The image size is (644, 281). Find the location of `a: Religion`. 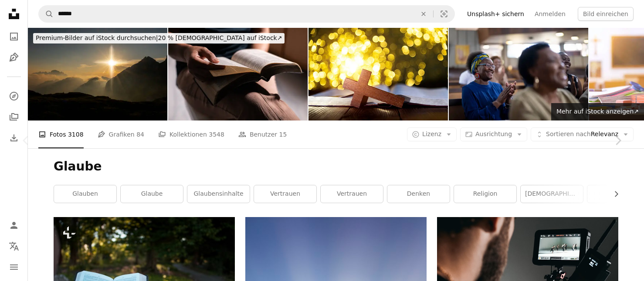

a: Religion is located at coordinates (485, 194).